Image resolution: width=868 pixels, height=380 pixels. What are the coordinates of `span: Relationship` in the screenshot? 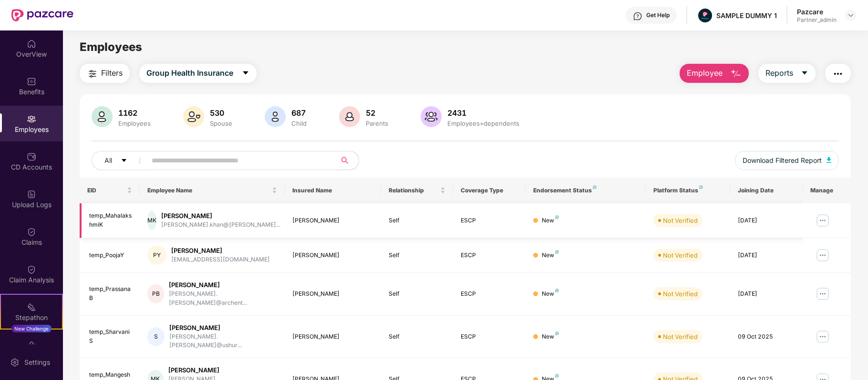 It's located at (413, 191).